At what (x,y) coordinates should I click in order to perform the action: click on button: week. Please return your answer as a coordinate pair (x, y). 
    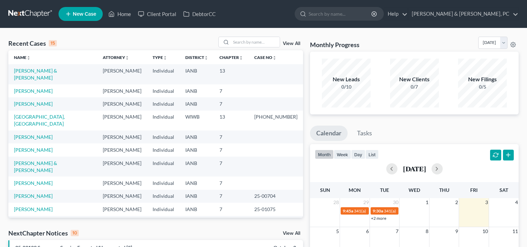
    Looking at the image, I should click on (343, 154).